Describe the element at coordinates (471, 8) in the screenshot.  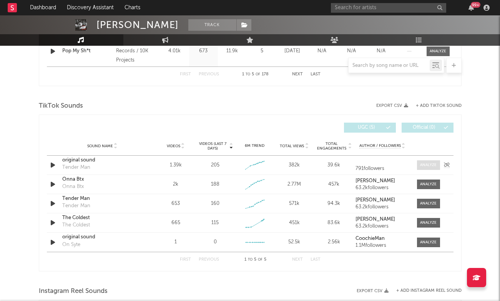
I see `button: 99+` at that location.